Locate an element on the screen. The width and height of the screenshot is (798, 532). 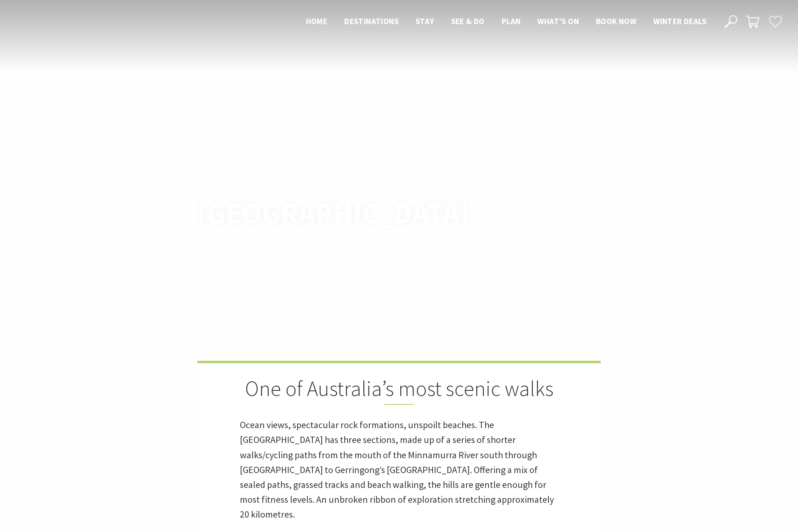
span: See & Do is located at coordinates (468, 21).